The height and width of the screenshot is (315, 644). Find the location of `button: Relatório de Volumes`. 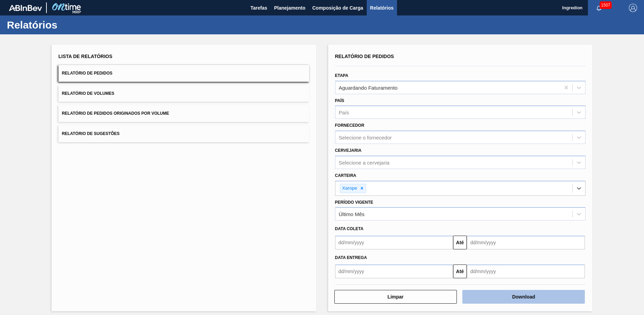

button: Relatório de Volumes is located at coordinates (184, 93).